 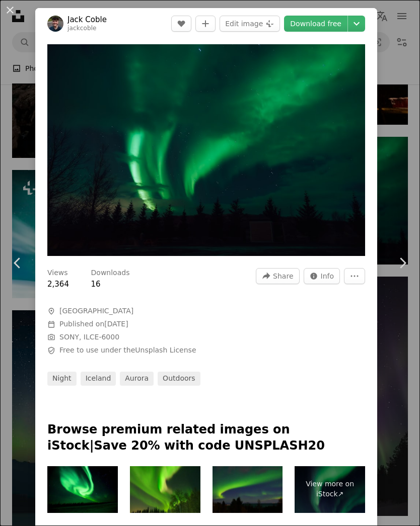 What do you see at coordinates (330, 489) in the screenshot?
I see `a: View more on iStock↗` at bounding box center [330, 489].